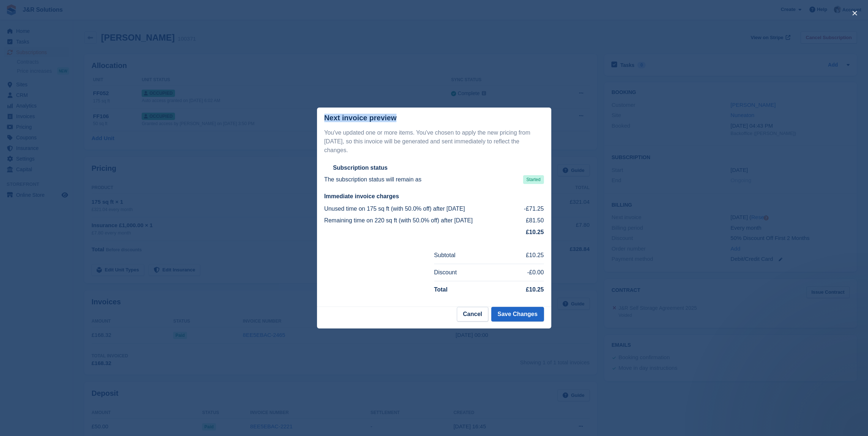  Describe the element at coordinates (465, 272) in the screenshot. I see `td: Discount` at that location.